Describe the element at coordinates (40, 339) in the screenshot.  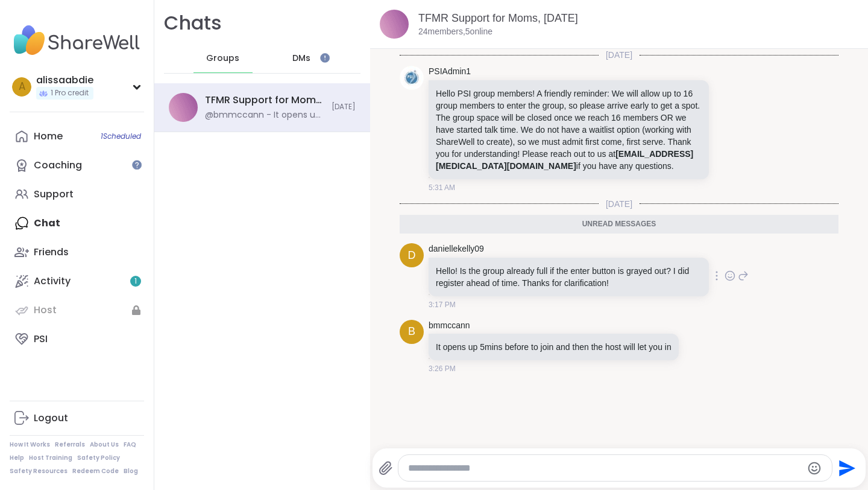
I see `div: PSI` at that location.